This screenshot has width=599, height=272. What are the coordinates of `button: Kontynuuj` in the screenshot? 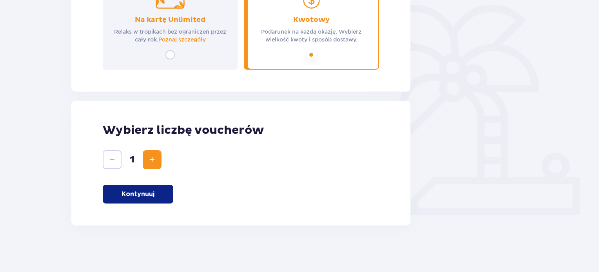 It's located at (138, 194).